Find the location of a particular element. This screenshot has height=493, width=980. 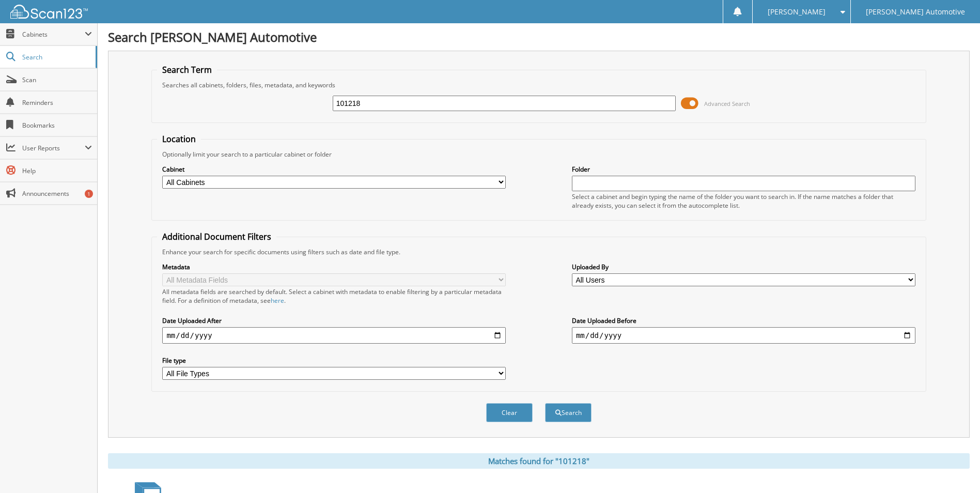

span: Search is located at coordinates (56, 57).